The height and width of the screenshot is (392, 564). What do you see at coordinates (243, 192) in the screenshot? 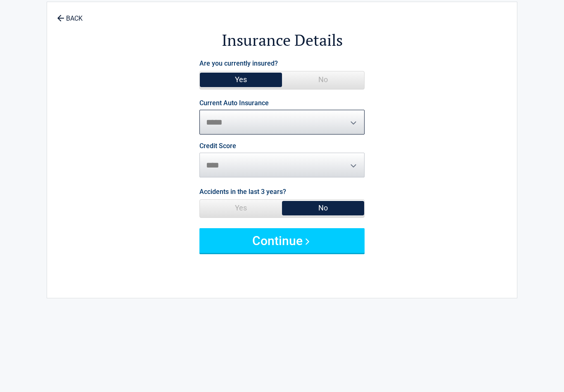
I see `label: Accidents in the last 3 years?` at bounding box center [243, 192].